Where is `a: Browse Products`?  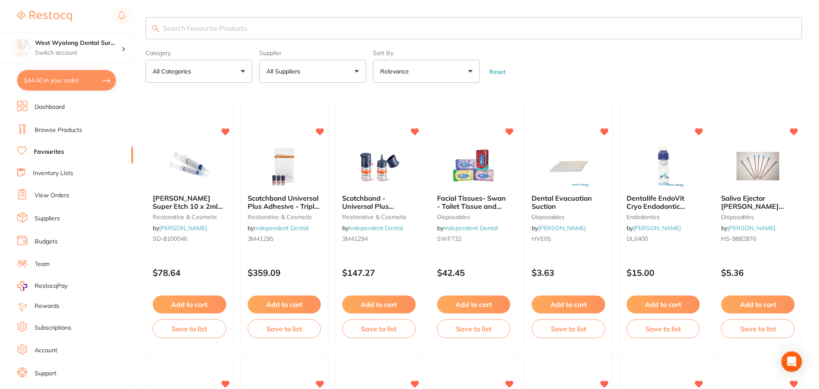 a: Browse Products is located at coordinates (58, 130).